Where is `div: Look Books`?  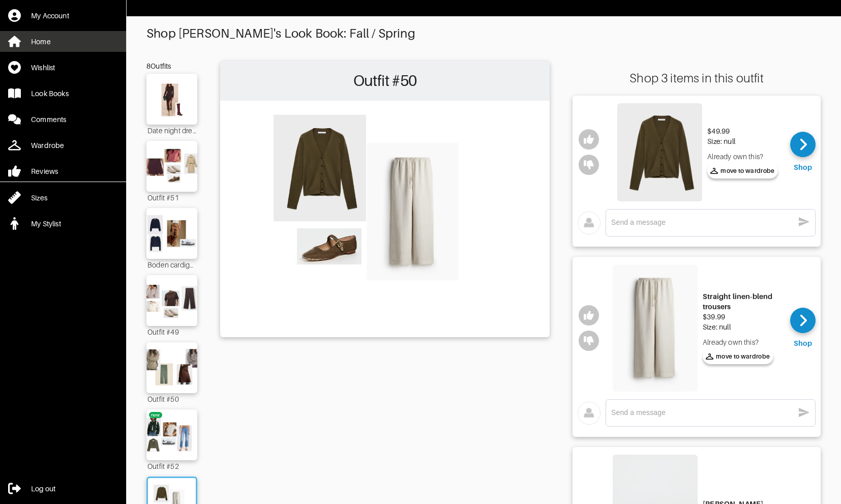
div: Look Books is located at coordinates (50, 93).